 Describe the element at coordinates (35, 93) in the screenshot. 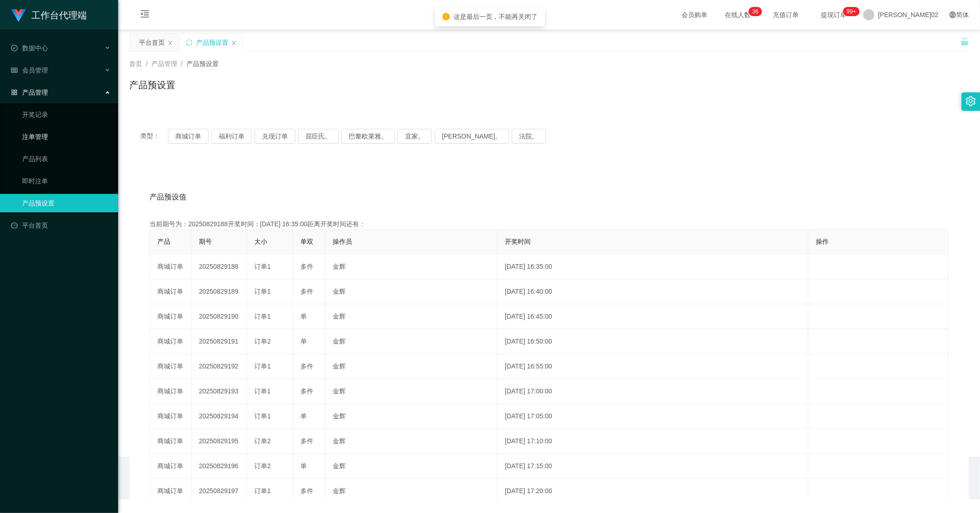

I see `font: 产品管理` at that location.